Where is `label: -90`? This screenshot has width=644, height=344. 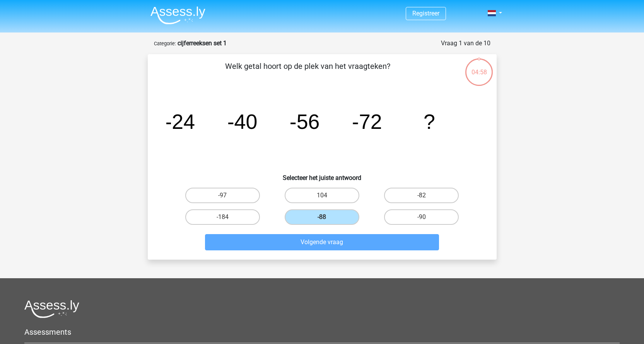 label: -90 is located at coordinates (421, 217).